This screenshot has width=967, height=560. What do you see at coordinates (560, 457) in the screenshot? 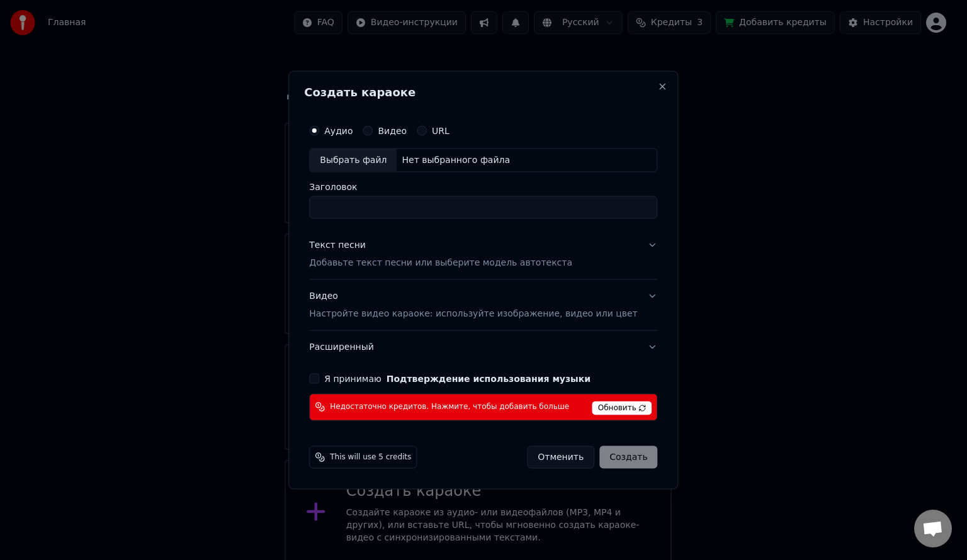
I see `button: Отменить` at bounding box center [560, 457].